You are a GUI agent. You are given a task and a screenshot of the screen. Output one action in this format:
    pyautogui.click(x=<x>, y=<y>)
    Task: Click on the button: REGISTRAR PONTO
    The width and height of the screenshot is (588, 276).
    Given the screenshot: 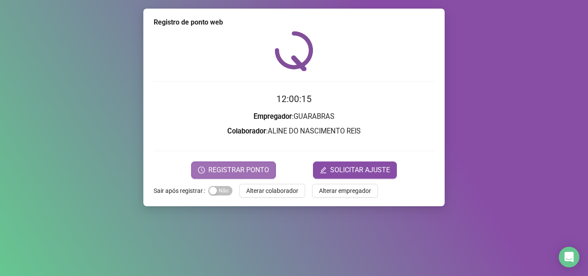 What is the action you would take?
    pyautogui.click(x=233, y=170)
    